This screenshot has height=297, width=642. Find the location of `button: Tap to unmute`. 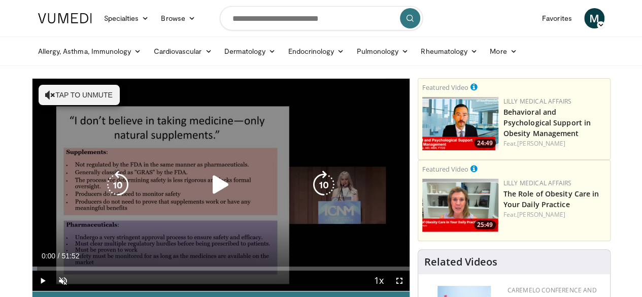

button: Tap to unmute is located at coordinates (79, 95).